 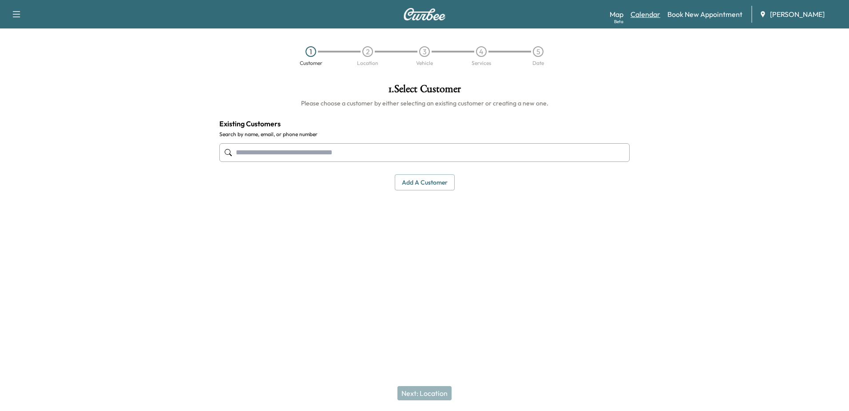 I want to click on a: Book New Appointment, so click(x=705, y=14).